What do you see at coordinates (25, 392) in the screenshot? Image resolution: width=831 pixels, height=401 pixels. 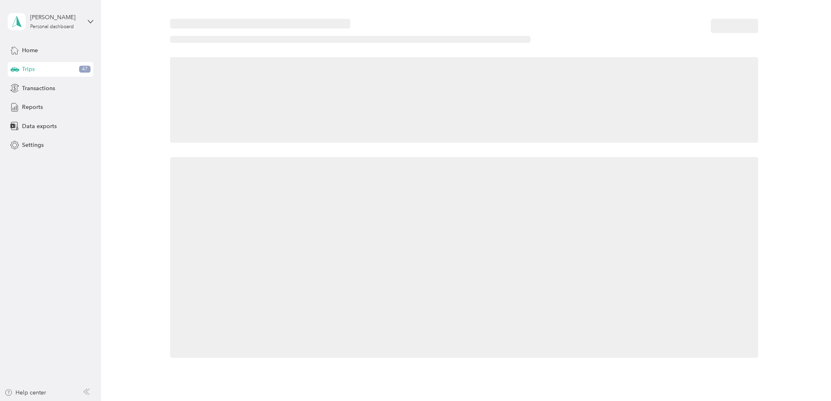 I see `button: Help center` at bounding box center [25, 392].